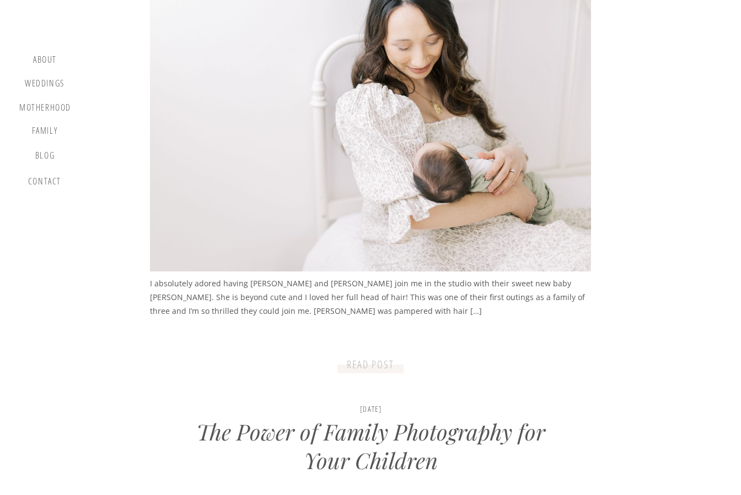 This screenshot has height=495, width=741. Describe the element at coordinates (45, 184) in the screenshot. I see `div: contact` at that location.